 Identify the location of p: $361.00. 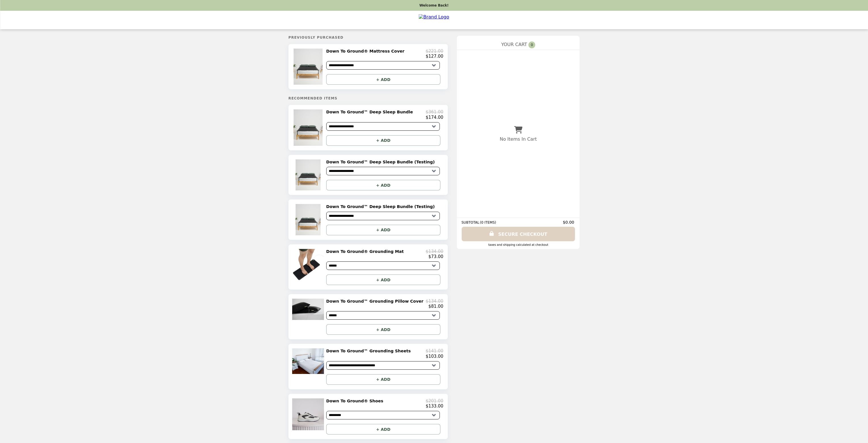
(434, 112).